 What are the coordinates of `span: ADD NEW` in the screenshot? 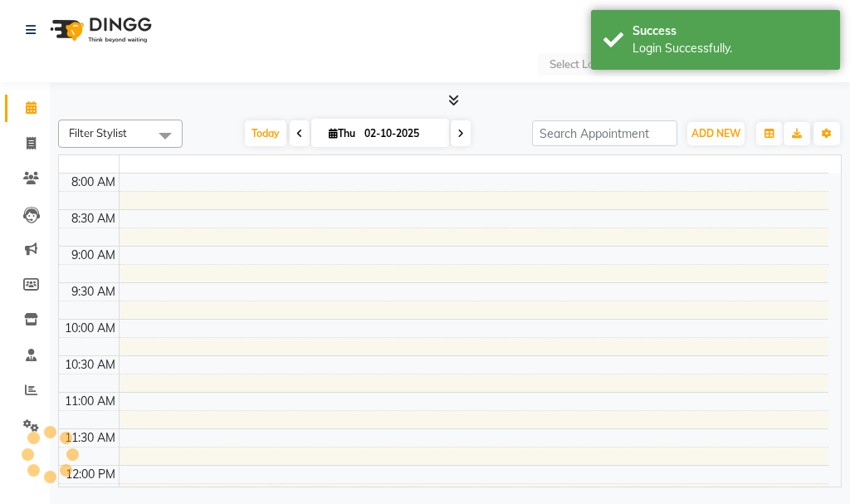 It's located at (716, 133).